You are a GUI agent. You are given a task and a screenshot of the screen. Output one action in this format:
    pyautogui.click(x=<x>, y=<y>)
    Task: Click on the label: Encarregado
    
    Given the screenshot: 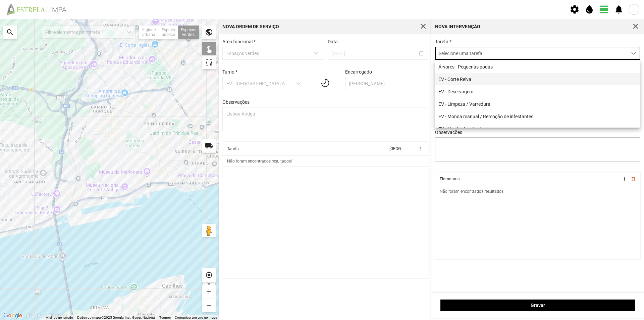 What is the action you would take?
    pyautogui.click(x=359, y=72)
    